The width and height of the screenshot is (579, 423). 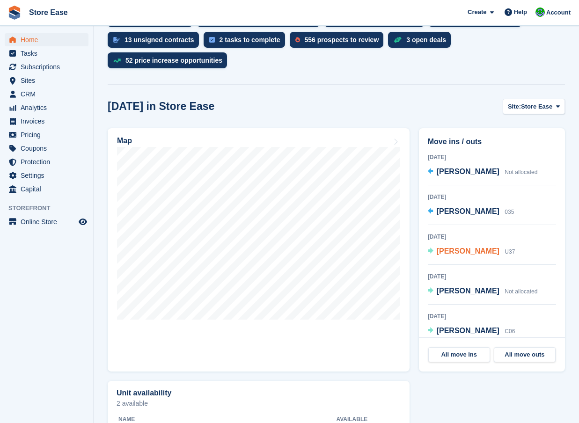 I want to click on span: Sites, so click(x=49, y=81).